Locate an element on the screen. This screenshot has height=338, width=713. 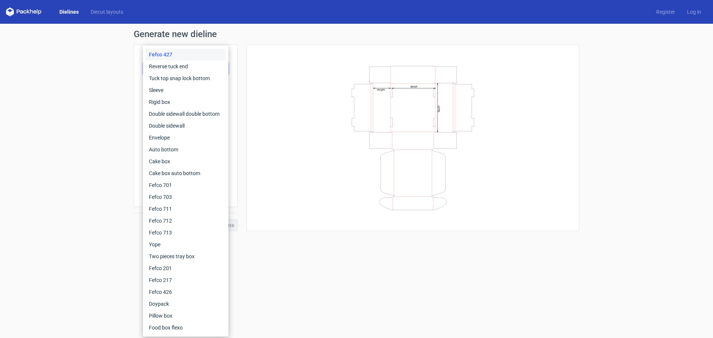
div: Reverse tuck end is located at coordinates (186, 67).